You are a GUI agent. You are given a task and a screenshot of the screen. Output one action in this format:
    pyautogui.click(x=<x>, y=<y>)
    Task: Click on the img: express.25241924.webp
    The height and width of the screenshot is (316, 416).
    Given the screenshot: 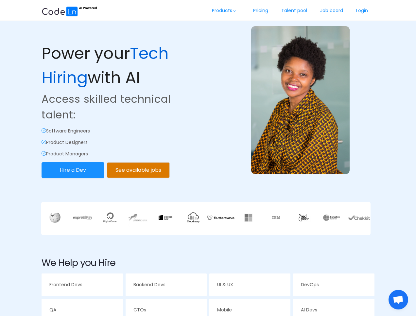 What is the action you would take?
    pyautogui.click(x=83, y=218)
    